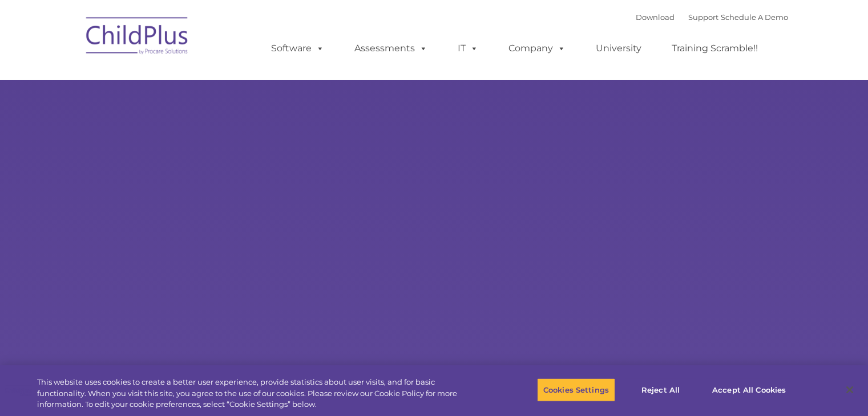 The width and height of the screenshot is (868, 416). What do you see at coordinates (138, 38) in the screenshot?
I see `img: ChildPlus by Procare Solutions` at bounding box center [138, 38].